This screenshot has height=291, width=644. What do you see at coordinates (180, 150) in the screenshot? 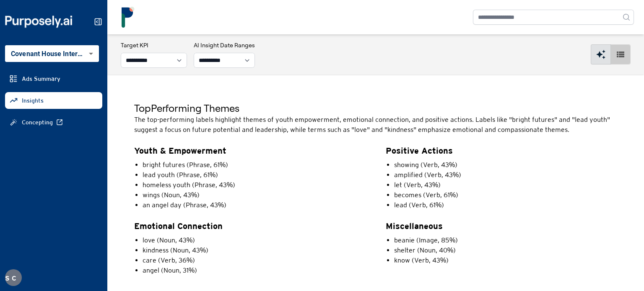
I see `strong: Youth & Empowerment` at bounding box center [180, 150].